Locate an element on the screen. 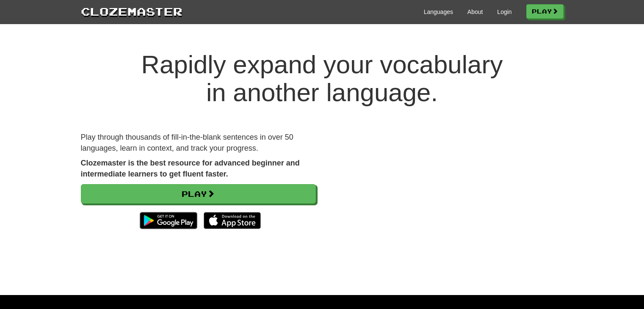 This screenshot has width=644, height=309. a: Login is located at coordinates (504, 12).